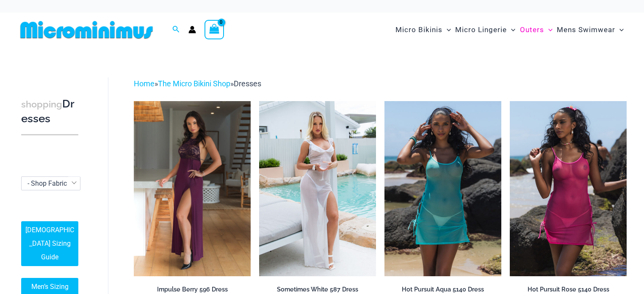 The image size is (644, 294). Describe the element at coordinates (317, 189) in the screenshot. I see `img: Sometimes White 587 Dress 08` at that location.